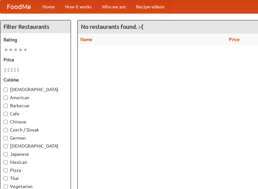 The image size is (258, 189). Describe the element at coordinates (5, 122) in the screenshot. I see `input: Chinese` at that location.